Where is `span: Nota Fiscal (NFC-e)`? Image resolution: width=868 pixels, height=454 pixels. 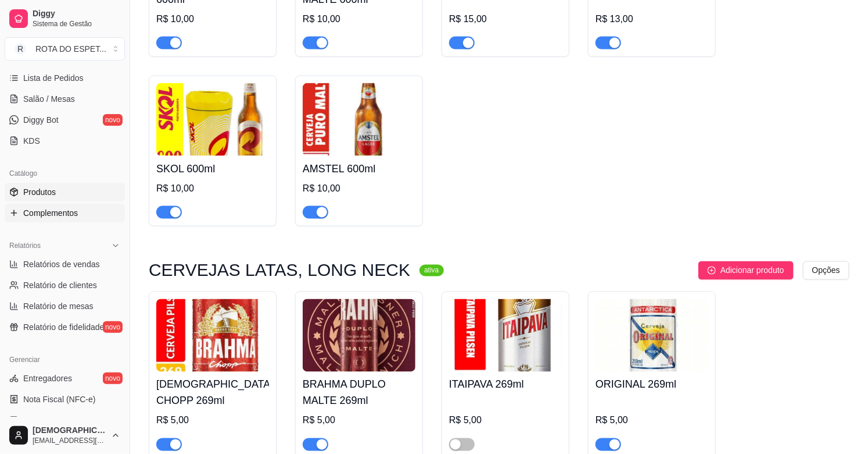 span: Nota Fiscal (NFC-e) is located at coordinates (59, 399).